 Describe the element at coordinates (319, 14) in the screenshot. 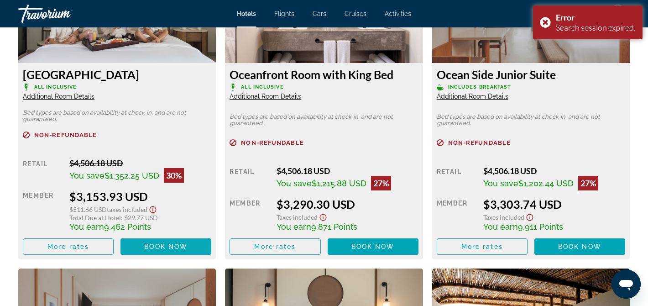

I see `span: Cars` at that location.